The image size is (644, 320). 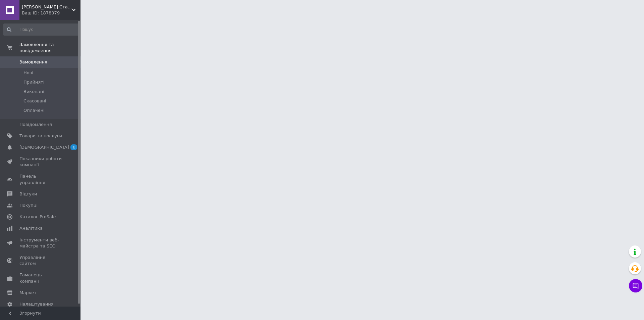 What do you see at coordinates (50, 48) in the screenshot?
I see `span: Замовлення та повідомлення` at bounding box center [50, 48].